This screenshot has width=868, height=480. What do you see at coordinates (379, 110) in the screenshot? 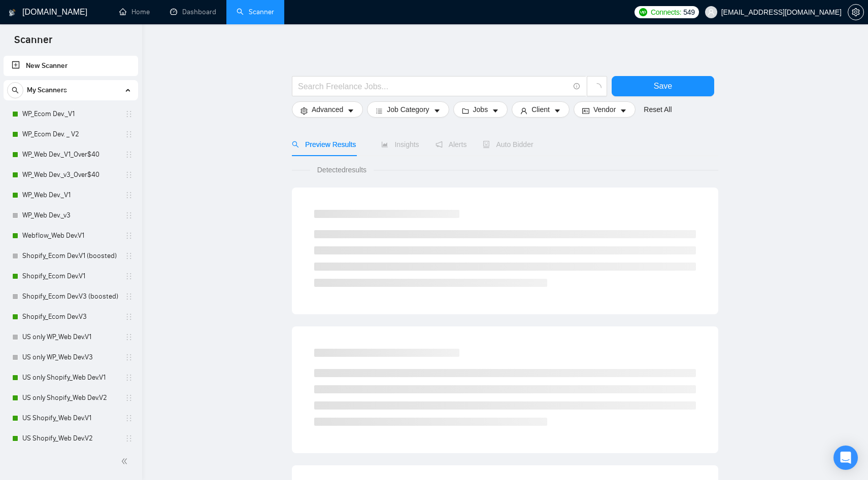
I see `span: bars` at bounding box center [379, 110].